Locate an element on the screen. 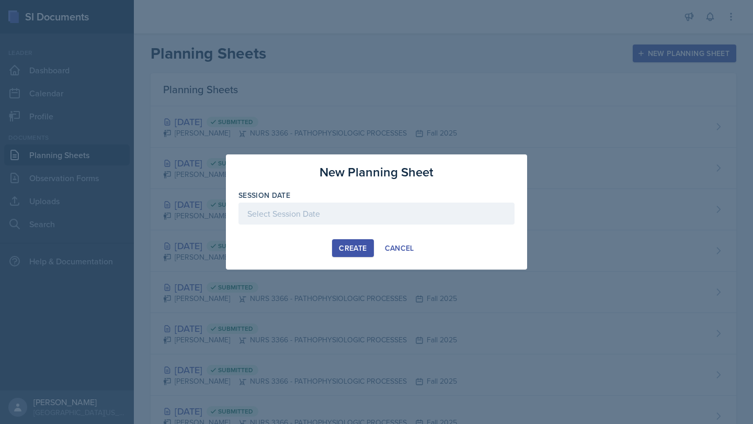 The image size is (753, 424). h3: New Planning Sheet is located at coordinates (377, 172).